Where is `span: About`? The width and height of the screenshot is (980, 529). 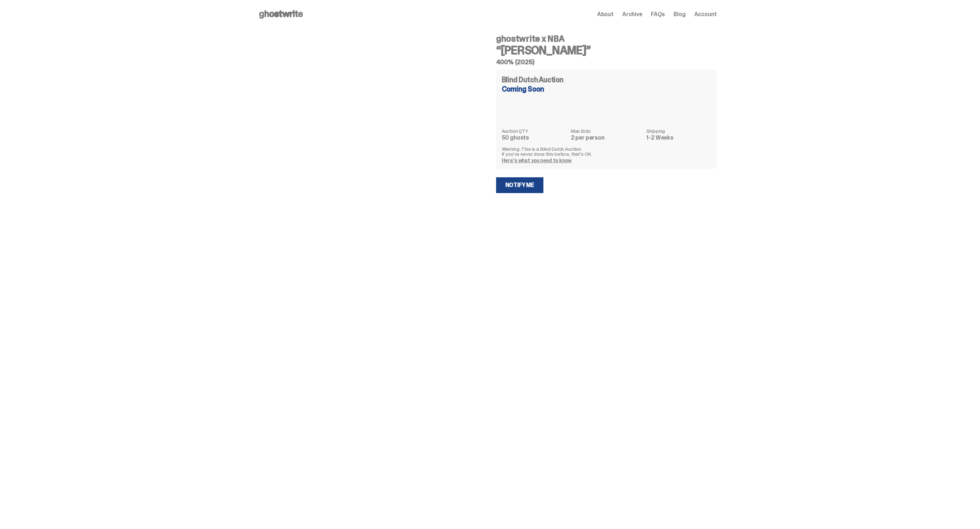 span: About is located at coordinates (605, 14).